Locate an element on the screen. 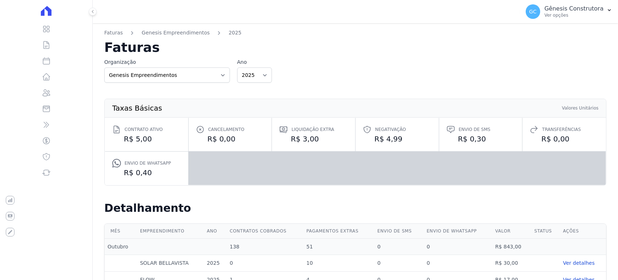 The height and width of the screenshot is (280, 618). a: Genesis Empreendimentos is located at coordinates (176, 33).